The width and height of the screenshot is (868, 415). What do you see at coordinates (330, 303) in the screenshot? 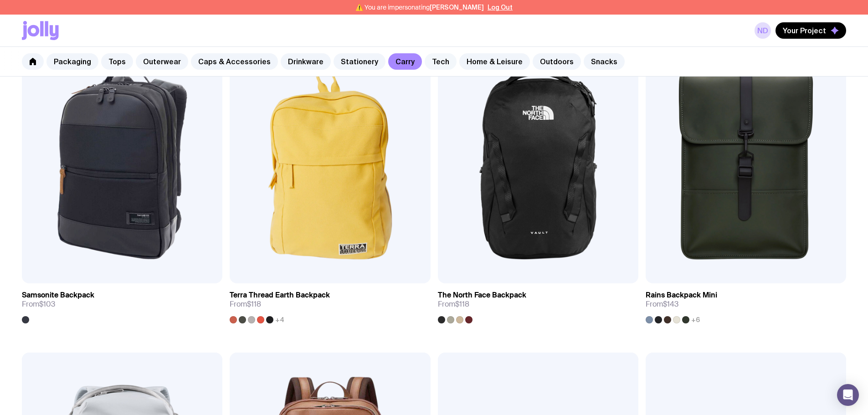
I see `a: Terra Thread Earth BackpackFrom$118+4` at bounding box center [330, 303].